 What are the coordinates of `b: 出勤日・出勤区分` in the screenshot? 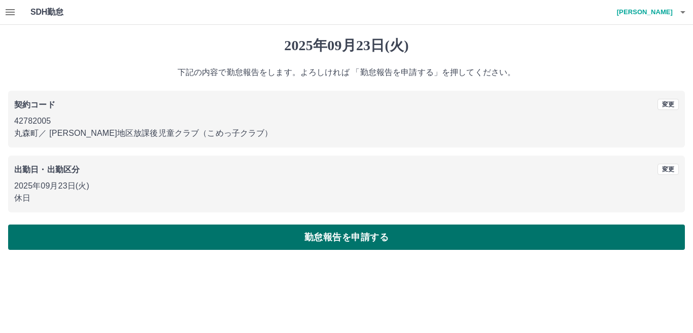 It's located at (47, 169).